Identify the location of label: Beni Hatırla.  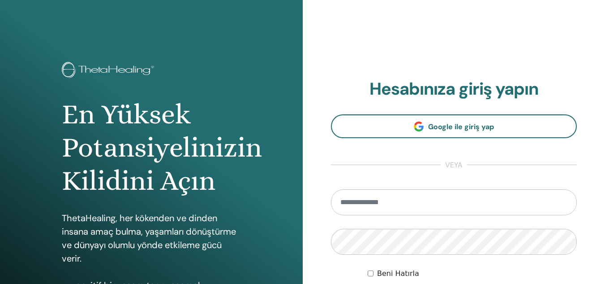
(398, 273).